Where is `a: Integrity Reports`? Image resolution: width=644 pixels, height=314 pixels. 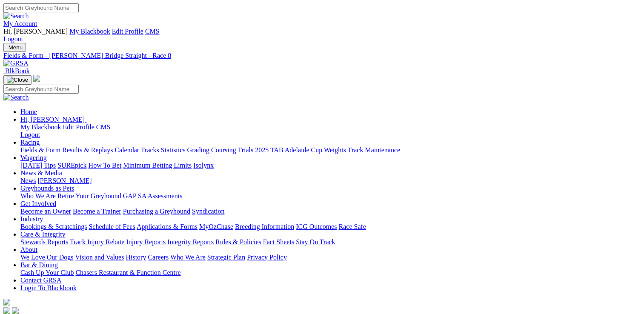
a: Integrity Reports is located at coordinates (190, 242).